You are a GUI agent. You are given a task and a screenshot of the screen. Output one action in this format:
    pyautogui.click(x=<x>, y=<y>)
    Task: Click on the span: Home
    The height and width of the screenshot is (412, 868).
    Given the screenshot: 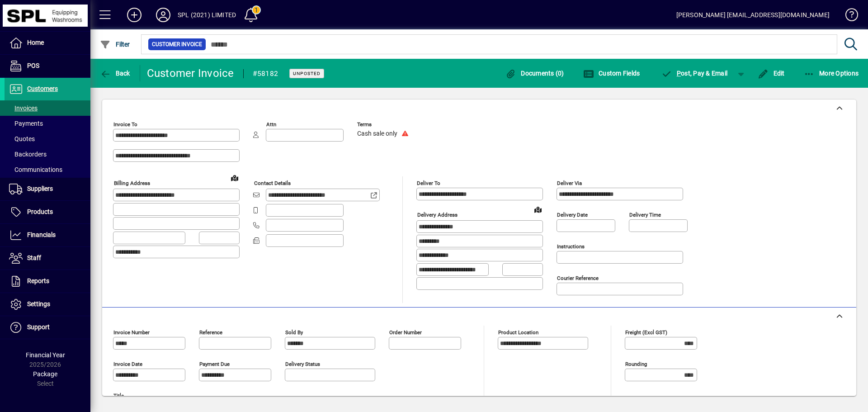 What is the action you would take?
    pyautogui.click(x=35, y=43)
    